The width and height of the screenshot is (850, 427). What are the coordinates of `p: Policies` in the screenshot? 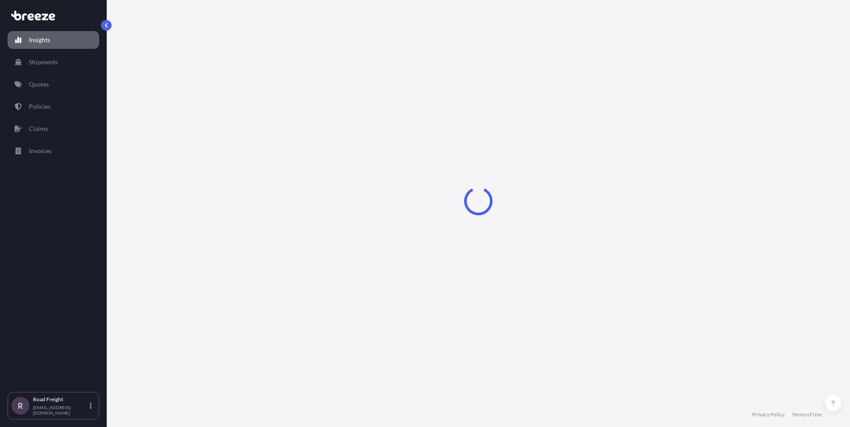 It's located at (40, 107).